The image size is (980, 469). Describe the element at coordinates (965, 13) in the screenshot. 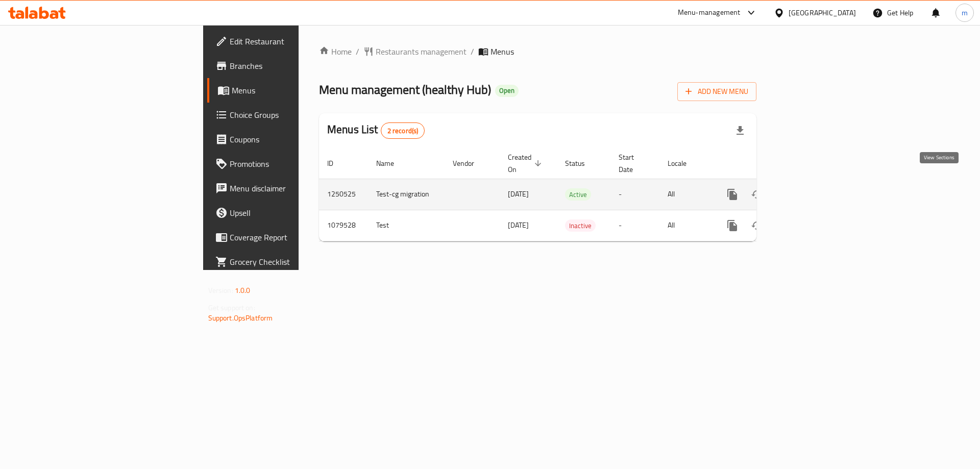

I see `span: m` at that location.